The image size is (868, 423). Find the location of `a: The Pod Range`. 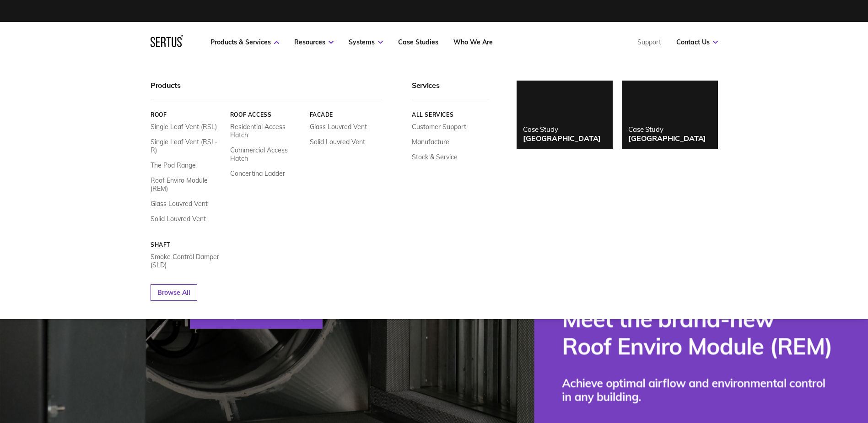

a: The Pod Range is located at coordinates (173, 165).